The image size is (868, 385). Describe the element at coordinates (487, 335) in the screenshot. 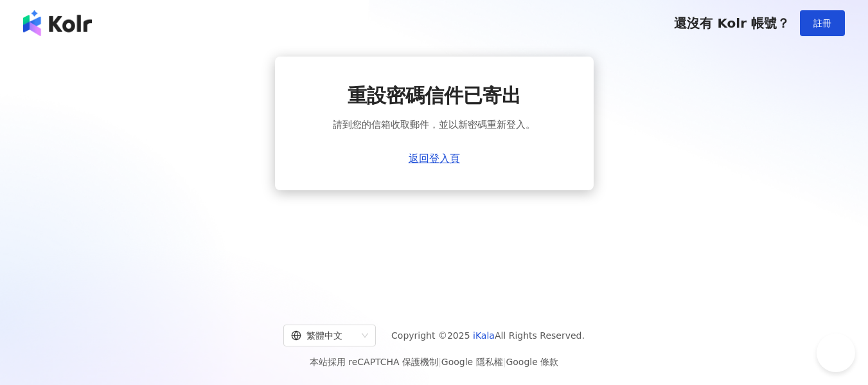

I see `span: Copyright © 2025 All Rights Reserved.` at that location.